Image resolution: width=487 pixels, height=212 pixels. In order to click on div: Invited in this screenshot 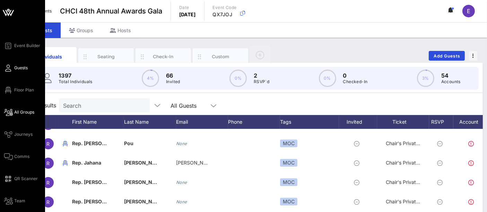, I will do `click(358, 122)`.